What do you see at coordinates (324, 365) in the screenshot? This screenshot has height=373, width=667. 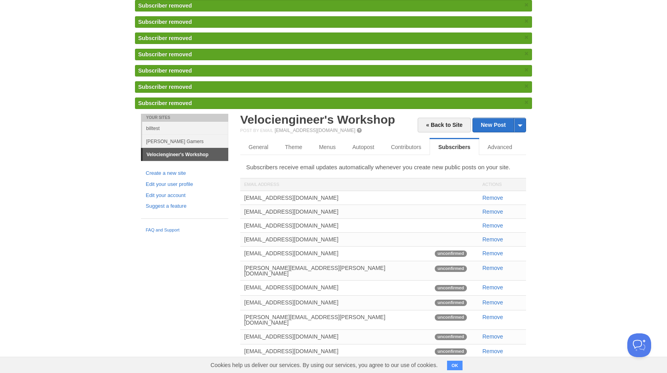 I see `span: Cookies help us deliver our services. By using our services, you agree to our use of cookies.` at bounding box center [324, 365].